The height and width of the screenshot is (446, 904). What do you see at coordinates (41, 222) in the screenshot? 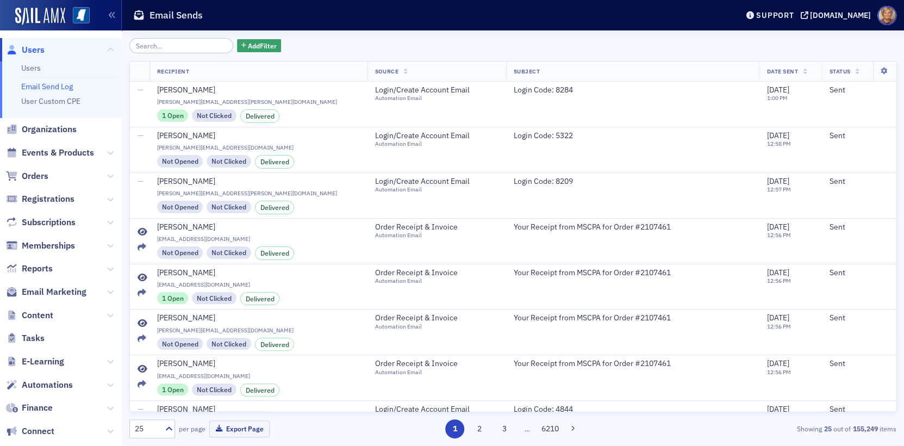
I see `a: Subscriptions` at bounding box center [41, 222].